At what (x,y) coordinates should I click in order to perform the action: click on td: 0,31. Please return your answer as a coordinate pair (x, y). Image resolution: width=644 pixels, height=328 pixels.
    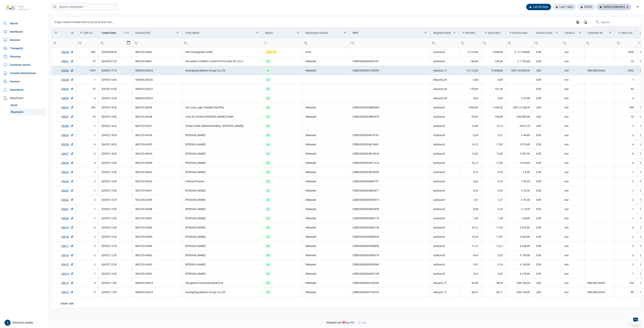
    Looking at the image, I should click on (493, 135).